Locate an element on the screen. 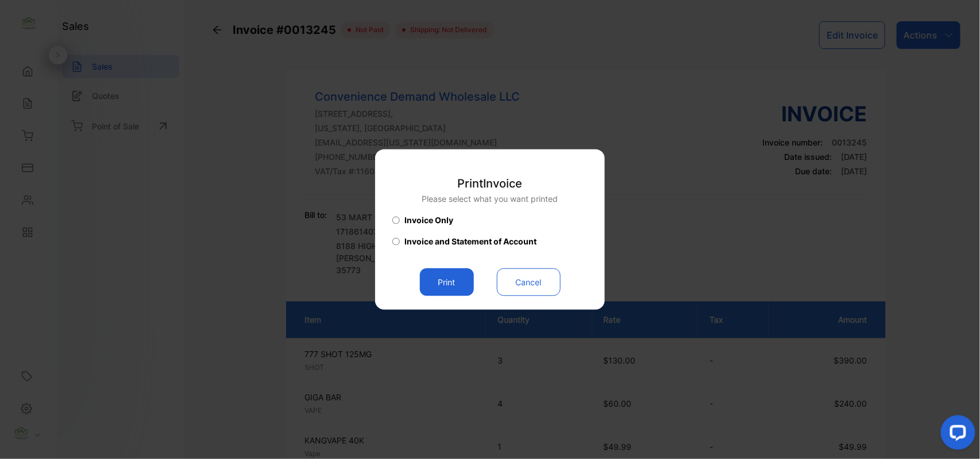 This screenshot has width=980, height=459. button: Cancel is located at coordinates (529, 283).